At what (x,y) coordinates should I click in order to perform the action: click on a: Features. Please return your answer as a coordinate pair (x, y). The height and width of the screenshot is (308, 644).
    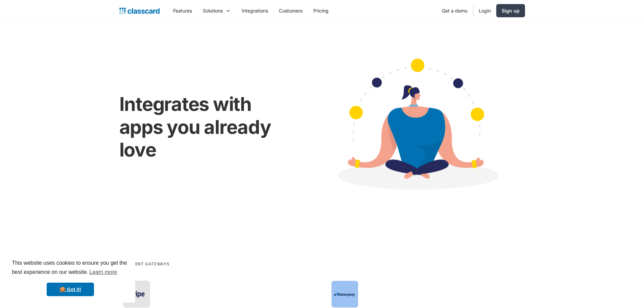
    Looking at the image, I should click on (182, 10).